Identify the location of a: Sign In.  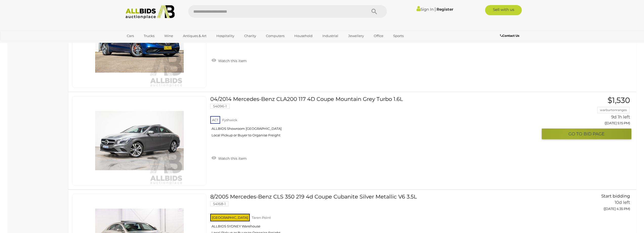
(425, 9).